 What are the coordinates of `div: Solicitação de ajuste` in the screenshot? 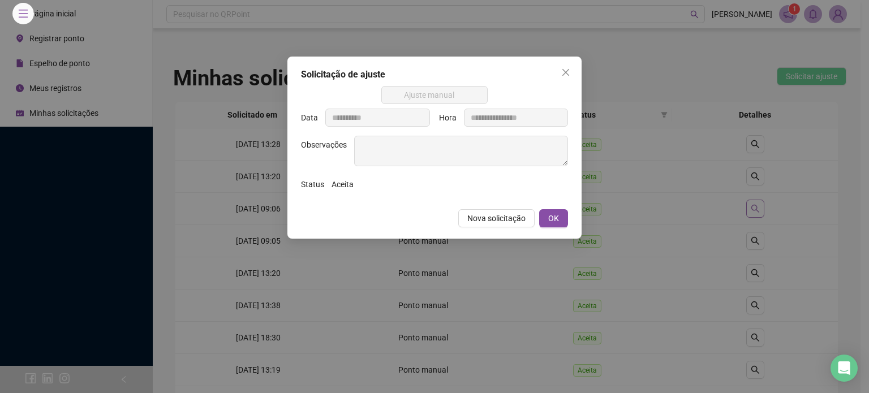 It's located at (435, 75).